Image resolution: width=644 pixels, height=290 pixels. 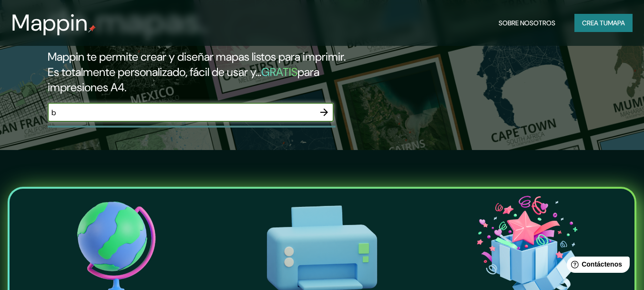 I want to click on font: Mappin te permite crear y diseñar mapas listos para imprimir., so click(x=196, y=56).